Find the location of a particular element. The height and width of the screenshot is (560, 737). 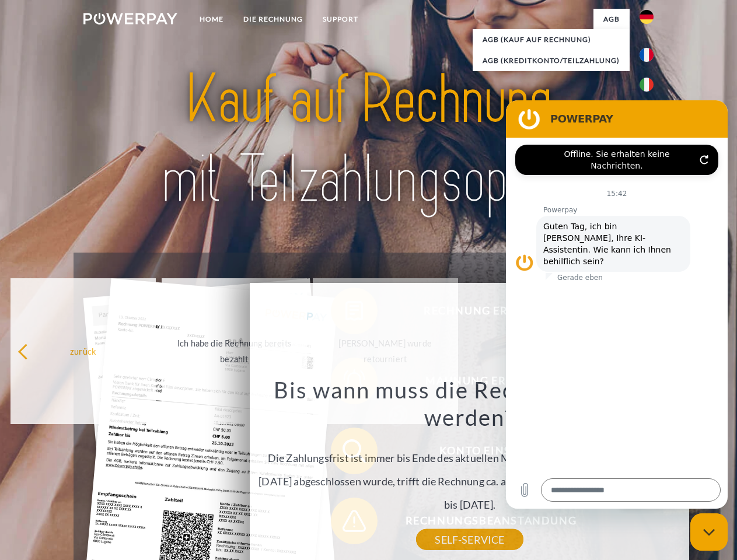

img: it is located at coordinates (646, 85).